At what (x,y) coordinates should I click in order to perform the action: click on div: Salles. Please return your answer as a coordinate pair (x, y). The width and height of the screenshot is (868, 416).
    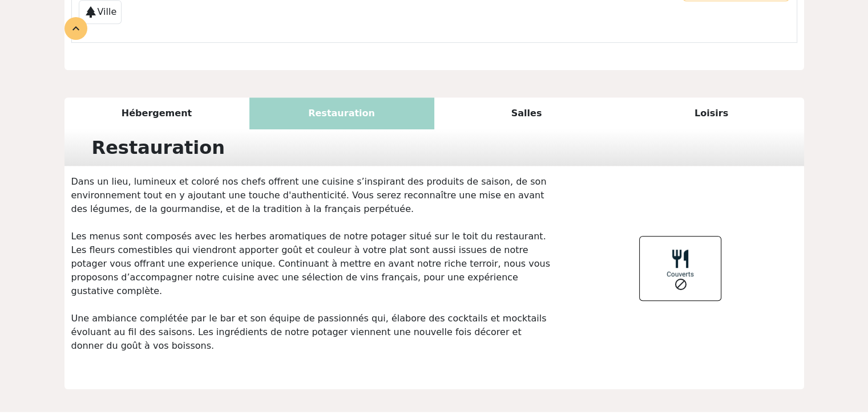
    Looking at the image, I should click on (527, 113).